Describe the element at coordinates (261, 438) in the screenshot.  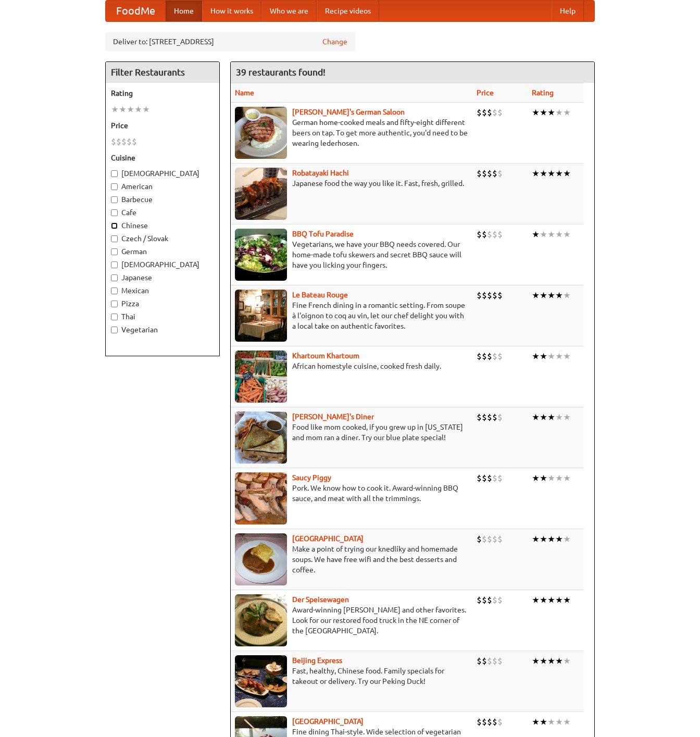
I see `img: sallys.jpg` at that location.